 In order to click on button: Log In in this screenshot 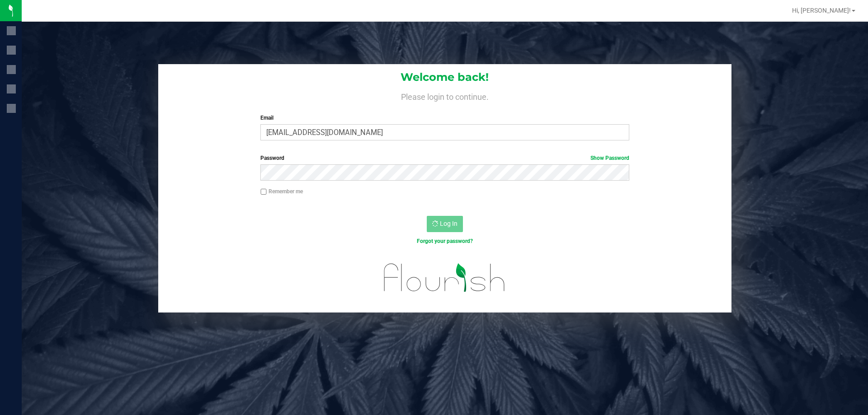, I will do `click(445, 224)`.